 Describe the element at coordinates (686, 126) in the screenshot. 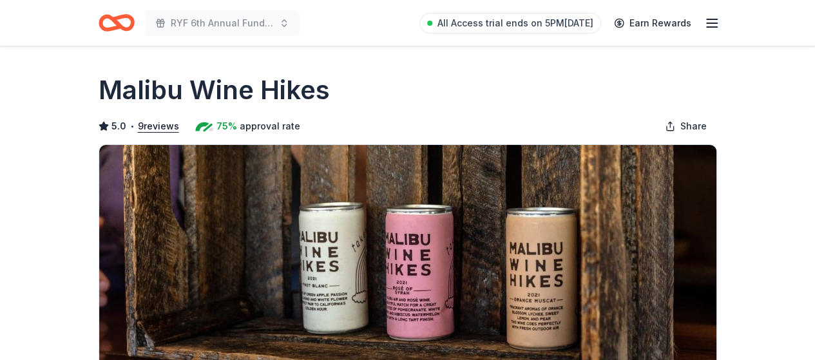

I see `button: Share` at that location.